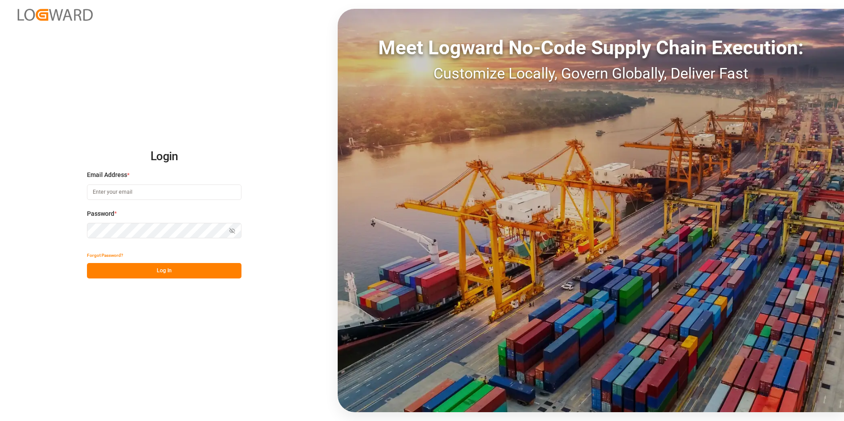 This screenshot has width=844, height=421. I want to click on button: Forgot Password?, so click(105, 255).